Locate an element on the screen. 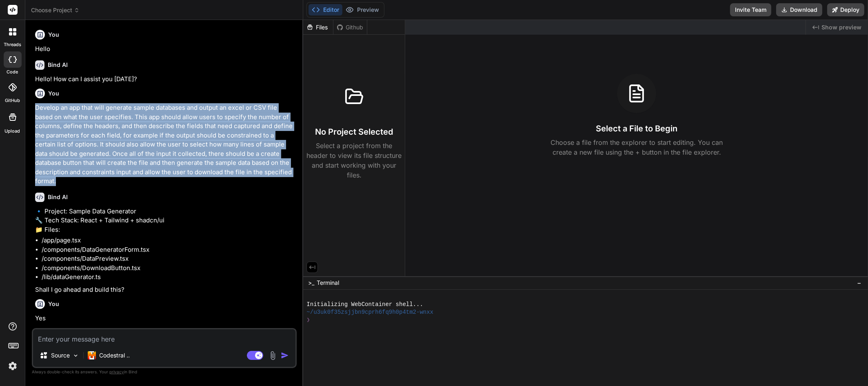 This screenshot has height=386, width=868. img: Pick Models is located at coordinates (76, 355).